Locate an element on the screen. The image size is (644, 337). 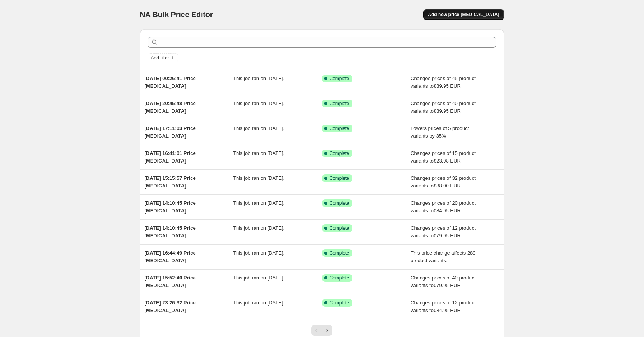
span: Lowers prices of 5 product variants by 35% is located at coordinates (440, 132).